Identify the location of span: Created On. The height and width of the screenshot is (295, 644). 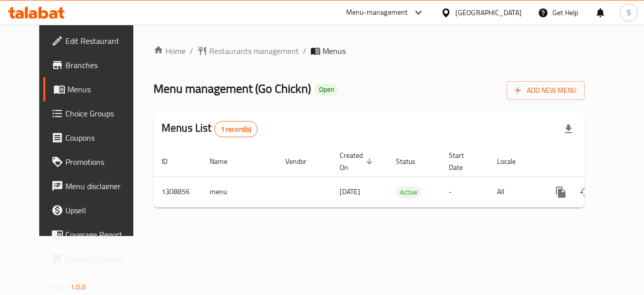
(358, 161).